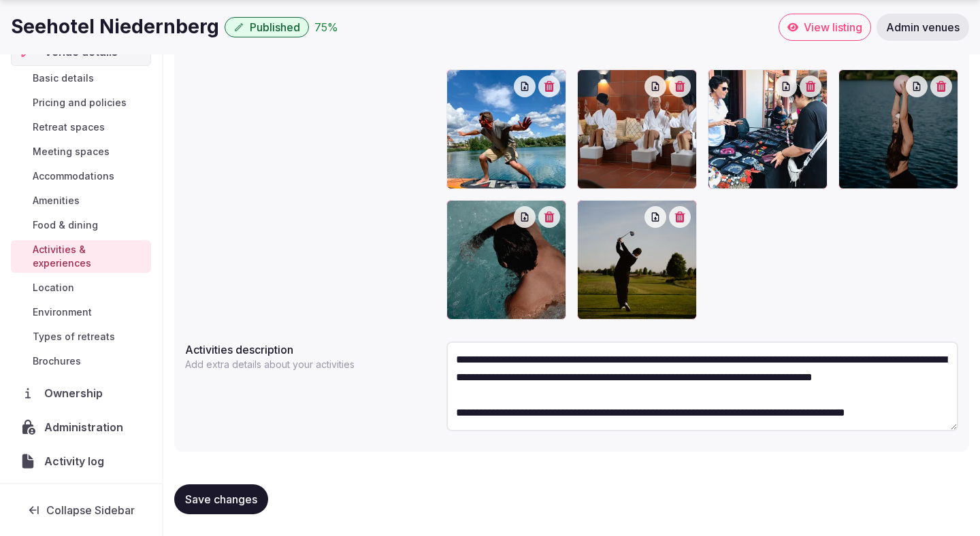 The width and height of the screenshot is (980, 536). Describe the element at coordinates (56, 200) in the screenshot. I see `span: Amenities` at that location.